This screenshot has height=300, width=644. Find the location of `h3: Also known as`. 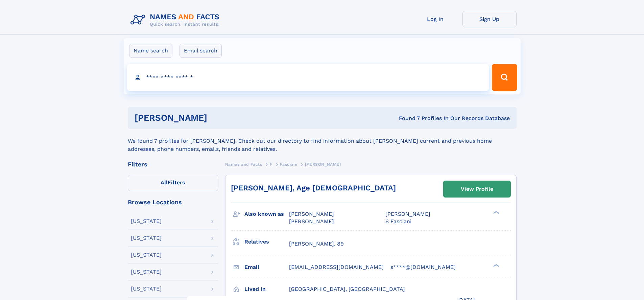

h3: Also known as is located at coordinates (267, 214).